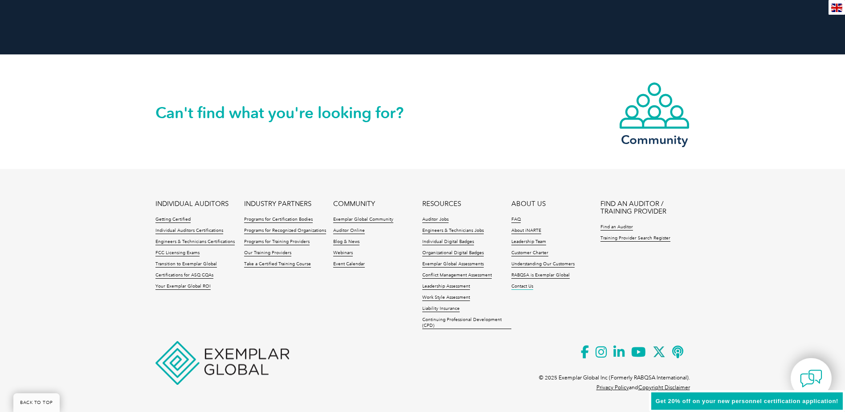 This screenshot has width=845, height=412. I want to click on img: en, so click(837, 8).